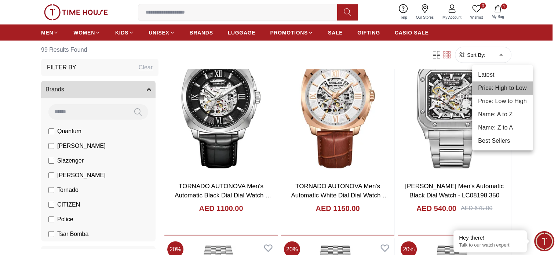  Describe the element at coordinates (502, 75) in the screenshot. I see `li: Latest` at that location.